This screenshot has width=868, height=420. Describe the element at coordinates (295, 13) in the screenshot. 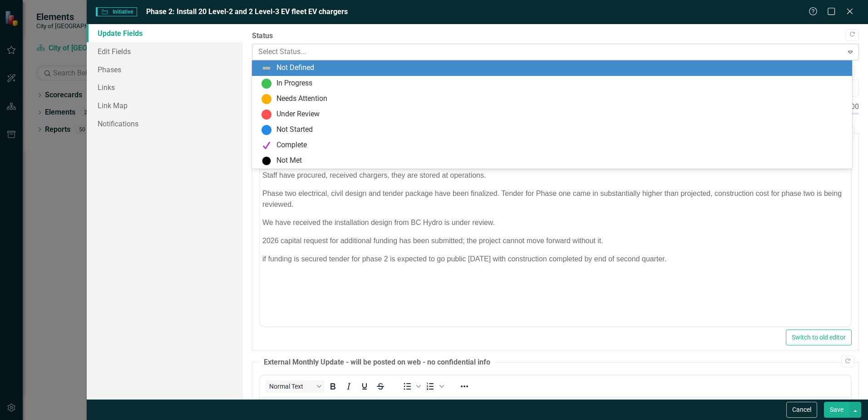

I see `p: This project uses federal funding to expand the infrastructure of electric vehicle chargers for m...` at that location.